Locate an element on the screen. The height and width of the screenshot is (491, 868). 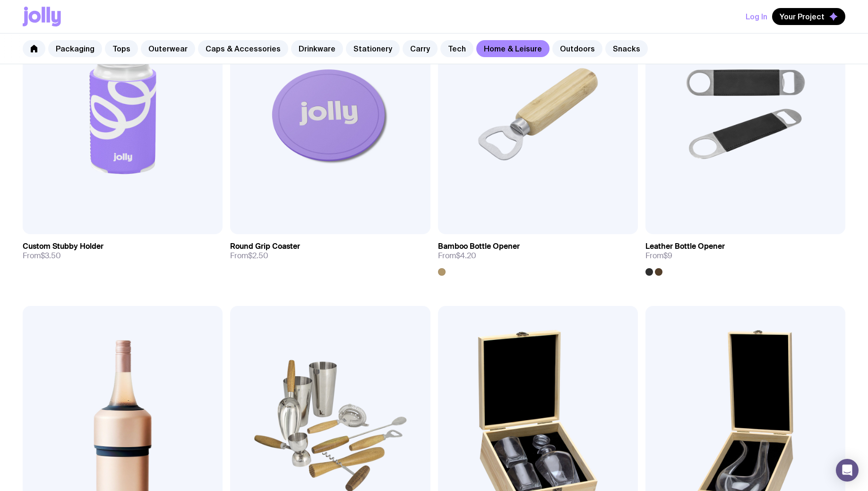
span: Your Project is located at coordinates (802, 17).